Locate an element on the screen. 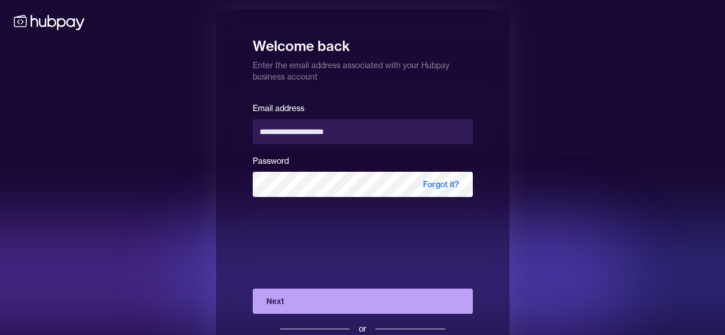 This screenshot has height=335, width=725. div: or is located at coordinates (362, 329).